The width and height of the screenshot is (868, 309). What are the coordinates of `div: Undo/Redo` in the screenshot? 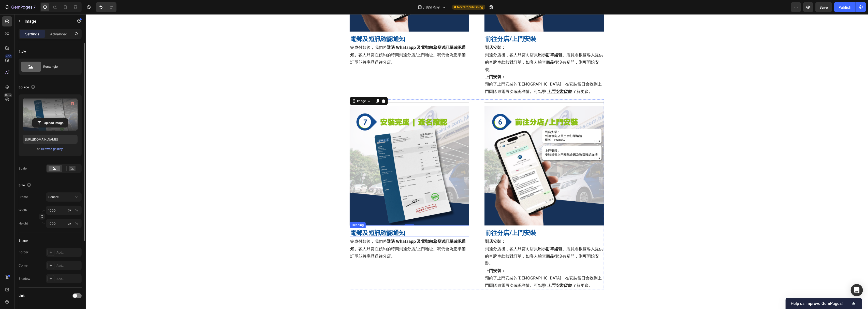 It's located at (106, 7).